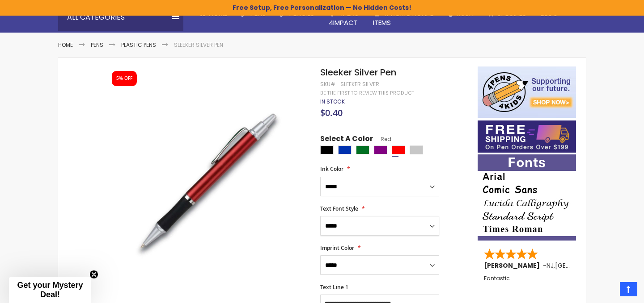 This screenshot has width=644, height=303. I want to click on div: Silver, so click(416, 150).